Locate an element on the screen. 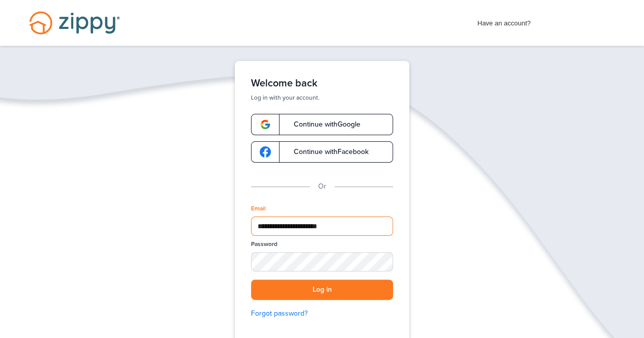 The height and width of the screenshot is (338, 644). a: google-logoContinue withFacebook is located at coordinates (322, 152).